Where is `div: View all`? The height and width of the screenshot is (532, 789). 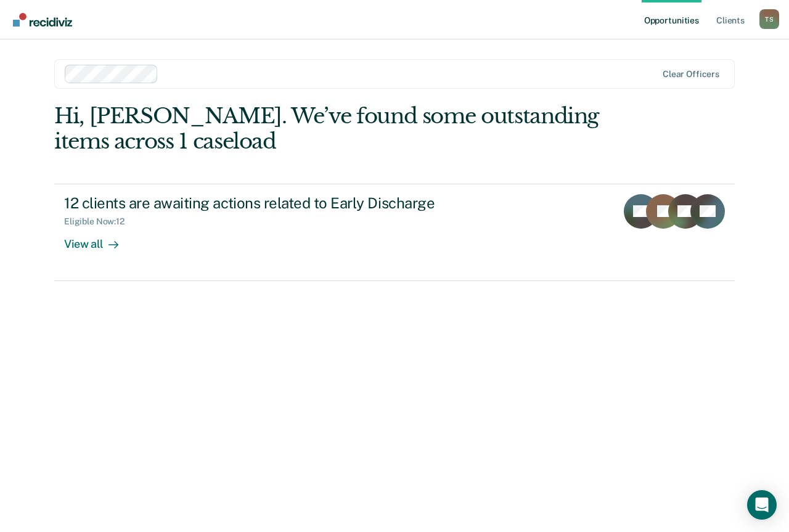
div: View all is located at coordinates (98, 239).